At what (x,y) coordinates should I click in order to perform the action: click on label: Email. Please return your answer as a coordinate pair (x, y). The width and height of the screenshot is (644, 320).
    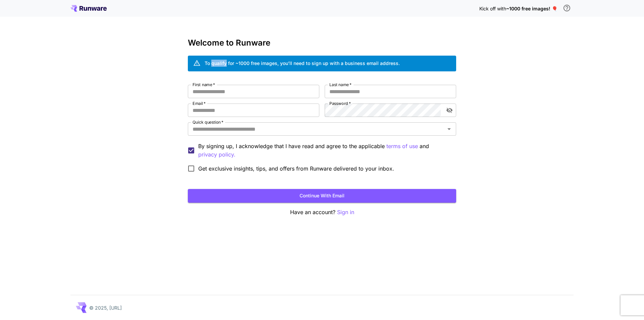
    Looking at the image, I should click on (199, 103).